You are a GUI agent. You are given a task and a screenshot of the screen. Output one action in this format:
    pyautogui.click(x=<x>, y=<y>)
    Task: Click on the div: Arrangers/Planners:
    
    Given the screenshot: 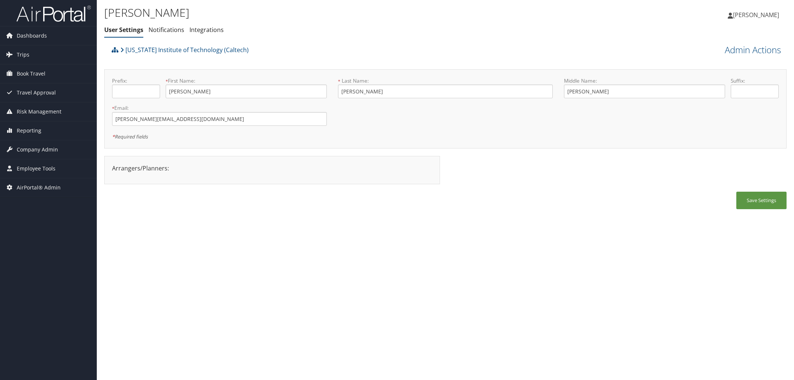 What is the action you would take?
    pyautogui.click(x=272, y=168)
    